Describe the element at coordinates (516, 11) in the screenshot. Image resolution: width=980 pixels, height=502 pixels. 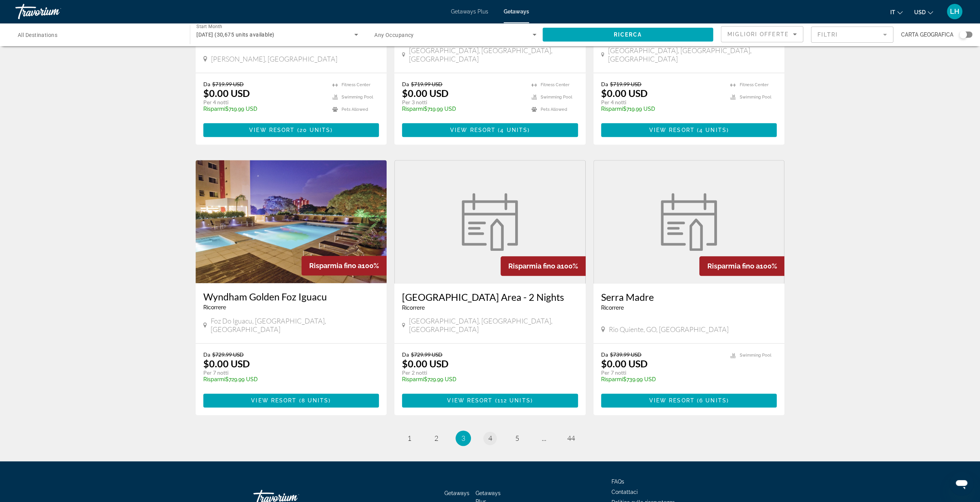
I see `a: Getaways` at that location.